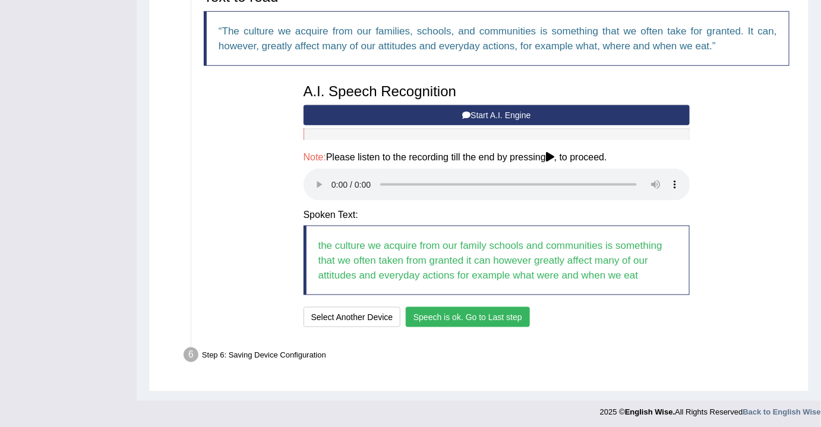 The height and width of the screenshot is (427, 821). I want to click on span: Note:, so click(315, 157).